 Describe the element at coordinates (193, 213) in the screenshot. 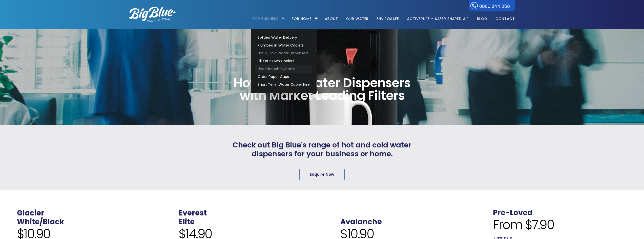

I see `a: Everest` at that location.